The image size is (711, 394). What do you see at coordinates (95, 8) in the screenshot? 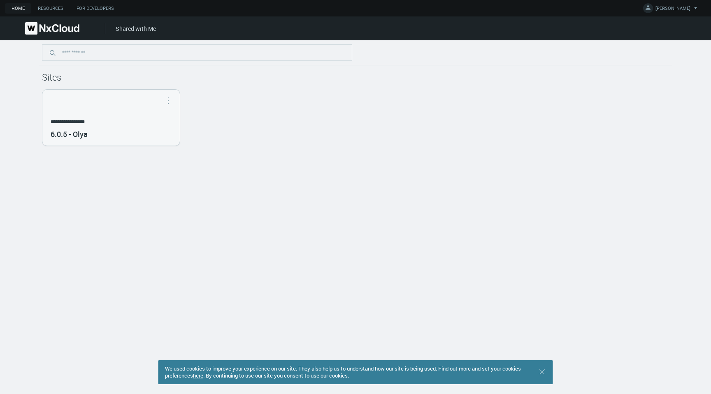
I see `a: For Developers` at bounding box center [95, 8].